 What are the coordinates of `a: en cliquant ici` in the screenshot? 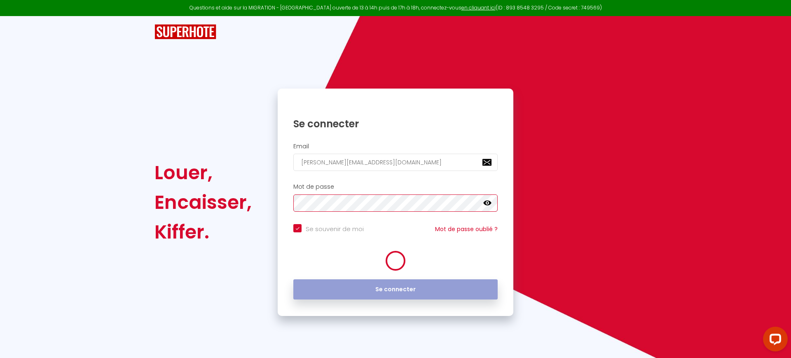 It's located at (478, 7).